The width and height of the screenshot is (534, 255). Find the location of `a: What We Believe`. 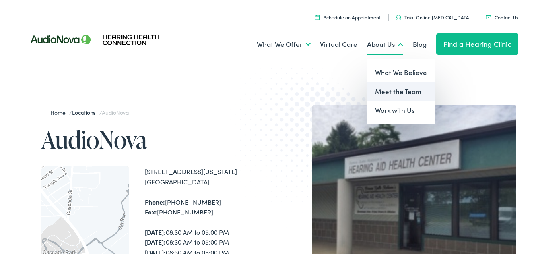

a: What We Believe is located at coordinates (401, 71).